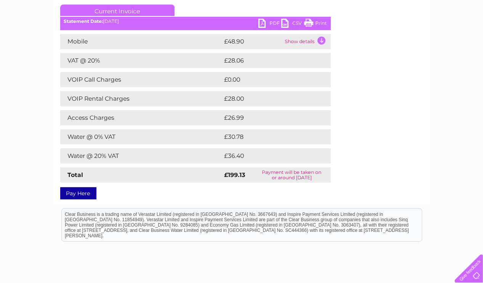  Describe the element at coordinates (270, 24) in the screenshot. I see `a: PDF` at that location.